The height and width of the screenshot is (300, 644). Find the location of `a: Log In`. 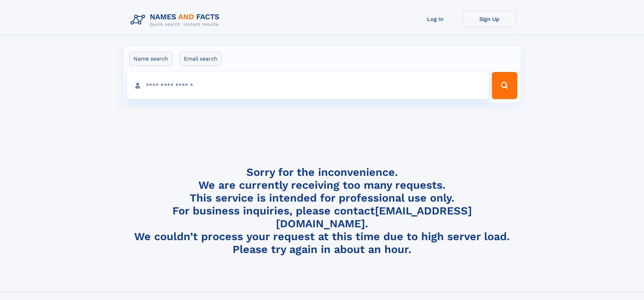

a: Log In is located at coordinates (436, 19).